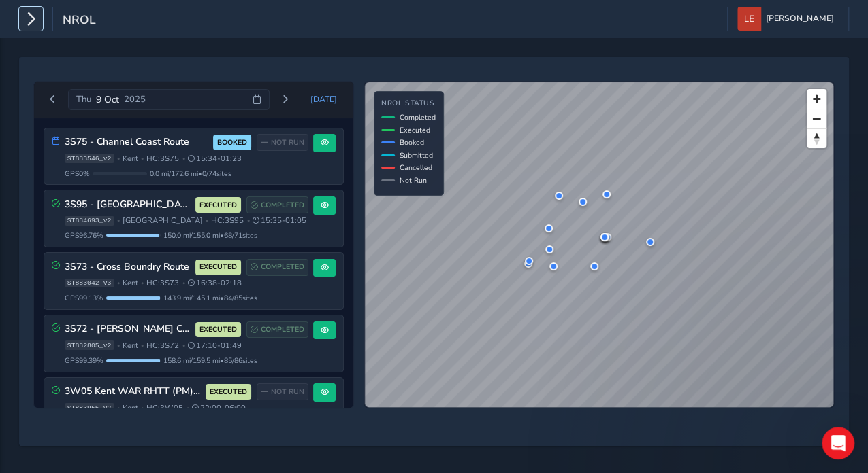 This screenshot has height=473, width=868. Describe the element at coordinates (163, 159) in the screenshot. I see `span: HC: 3S75` at that location.